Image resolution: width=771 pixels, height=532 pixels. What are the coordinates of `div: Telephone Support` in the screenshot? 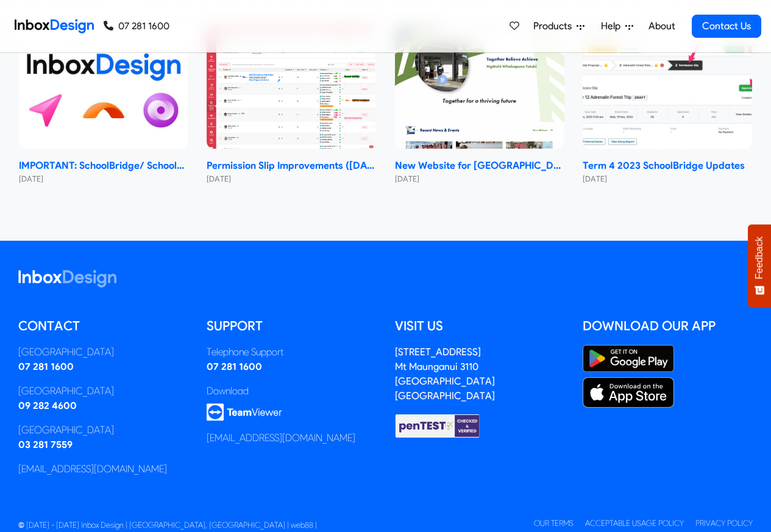 It's located at (291, 352).